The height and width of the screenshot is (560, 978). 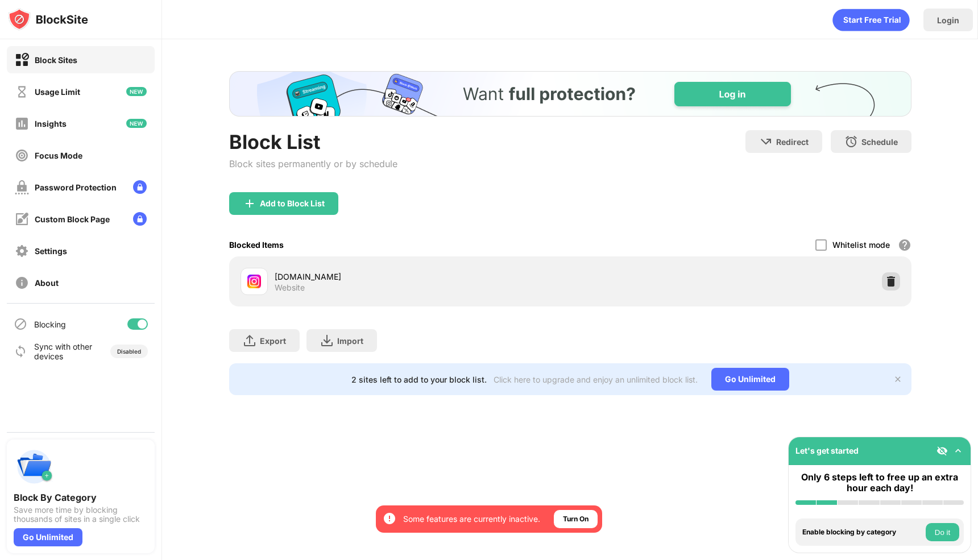 What do you see at coordinates (350, 340) in the screenshot?
I see `div: Import` at bounding box center [350, 340].